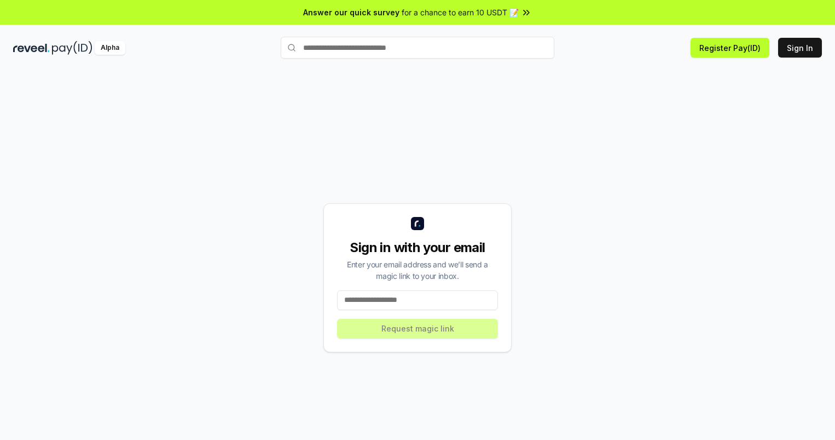 Image resolution: width=835 pixels, height=440 pixels. I want to click on span: for a chance to earn 10 USDT 📝, so click(460, 12).